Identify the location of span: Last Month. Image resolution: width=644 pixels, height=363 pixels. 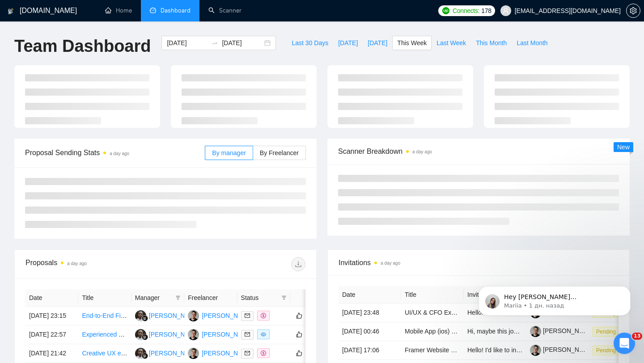
(531, 43).